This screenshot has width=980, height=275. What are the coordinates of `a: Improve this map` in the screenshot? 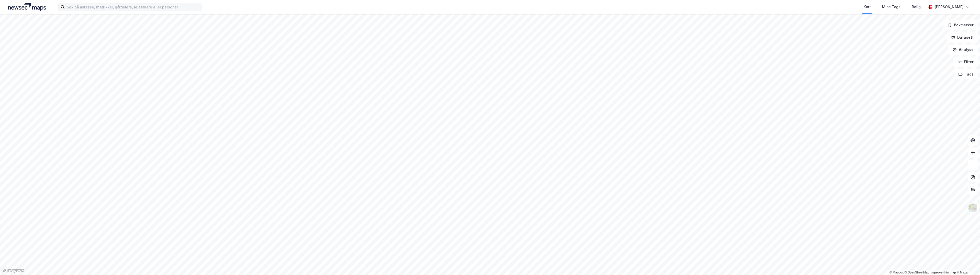 It's located at (943, 272).